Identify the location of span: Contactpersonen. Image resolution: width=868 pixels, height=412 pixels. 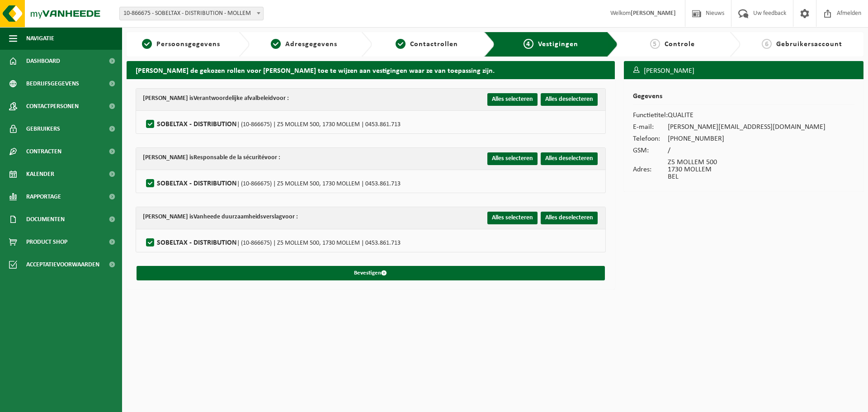
(53, 106).